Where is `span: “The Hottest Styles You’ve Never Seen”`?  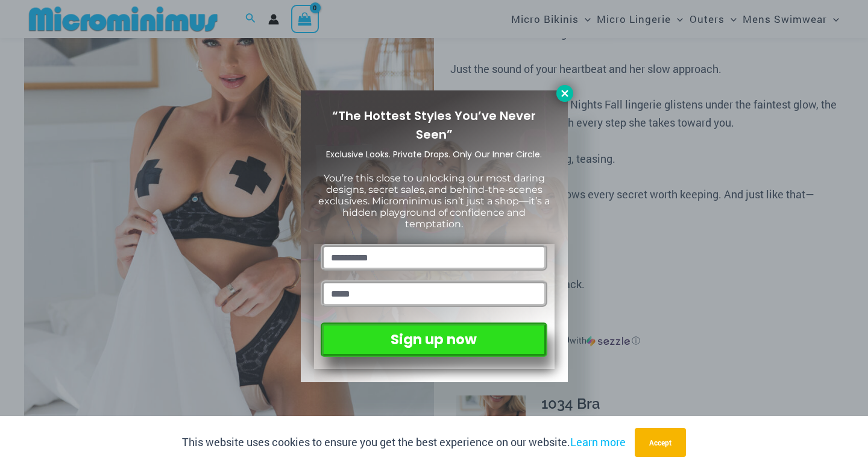 span: “The Hottest Styles You’ve Never Seen” is located at coordinates (434, 125).